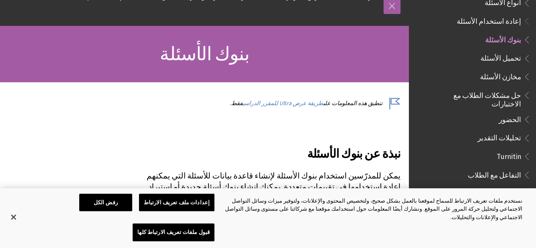 The height and width of the screenshot is (248, 536). What do you see at coordinates (368, 209) in the screenshot?
I see `div: نستخدم ملفات تعريف الارتباط للسماح لموقعنا بالعمل بشكل صحيح، ولتخصيص المحتوى والإعلانات، ولتوفير ...` at bounding box center [368, 209].